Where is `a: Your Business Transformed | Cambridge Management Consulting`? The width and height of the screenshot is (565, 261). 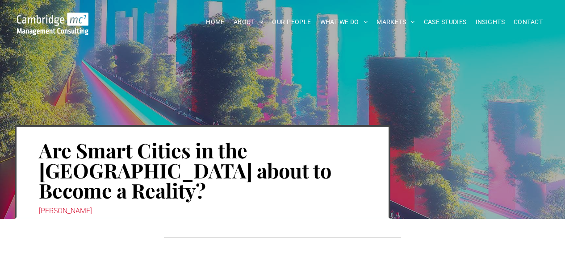 a: Your Business Transformed | Cambridge Management Consulting is located at coordinates (53, 18).